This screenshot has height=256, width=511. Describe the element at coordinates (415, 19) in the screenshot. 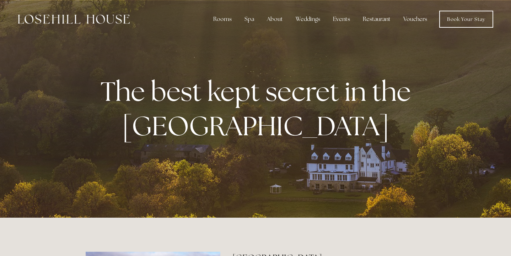

I see `a: Vouchers` at that location.